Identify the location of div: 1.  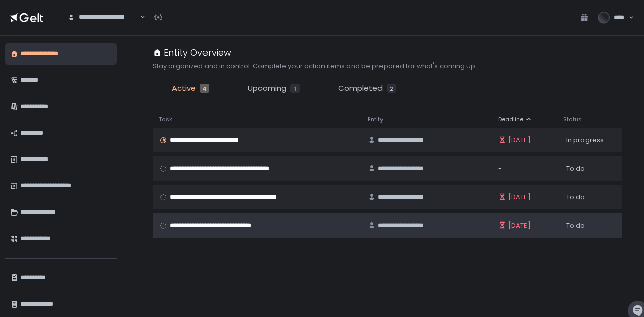
(295, 88).